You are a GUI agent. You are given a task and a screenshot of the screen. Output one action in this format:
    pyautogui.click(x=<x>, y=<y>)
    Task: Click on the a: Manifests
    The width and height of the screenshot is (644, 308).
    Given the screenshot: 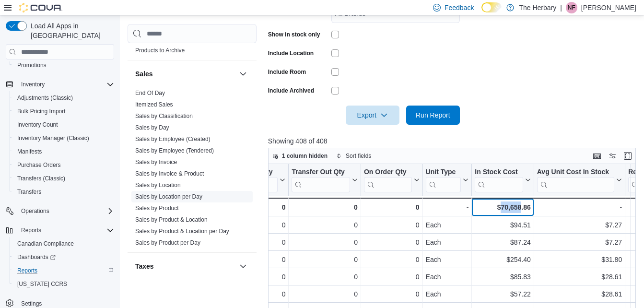 What is the action you would take?
    pyautogui.click(x=29, y=152)
    